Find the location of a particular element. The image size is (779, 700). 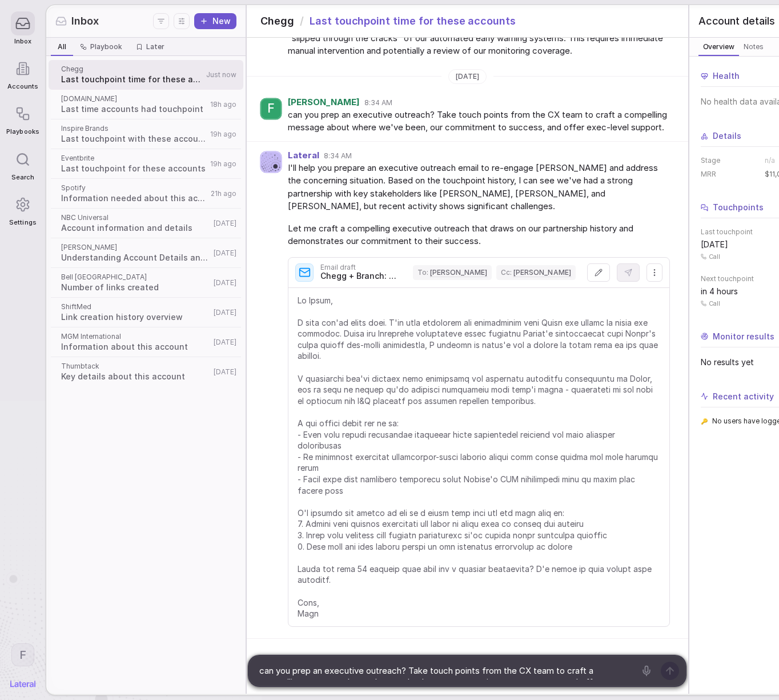

span: Last touchpoint for these accounts is located at coordinates (133, 169).